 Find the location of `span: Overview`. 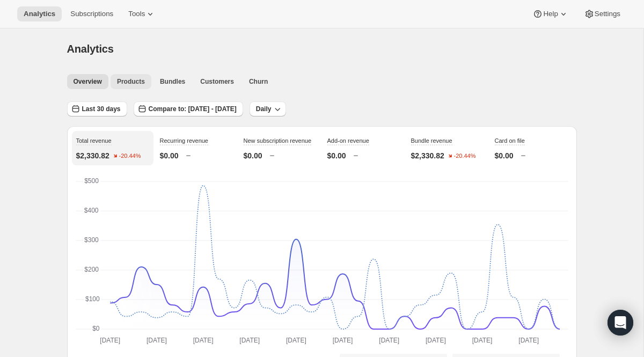

span: Overview is located at coordinates (87, 82).